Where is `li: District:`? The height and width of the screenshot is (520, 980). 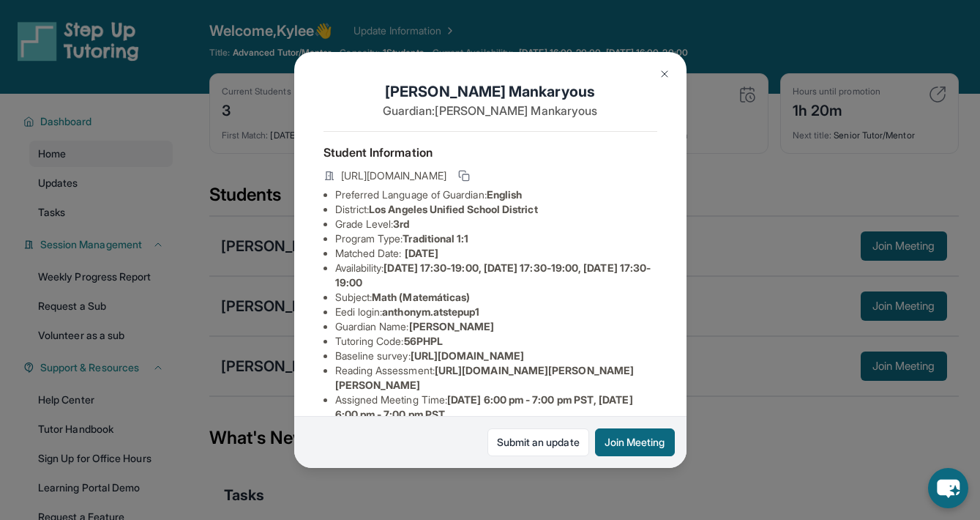 li: District: is located at coordinates (496, 209).